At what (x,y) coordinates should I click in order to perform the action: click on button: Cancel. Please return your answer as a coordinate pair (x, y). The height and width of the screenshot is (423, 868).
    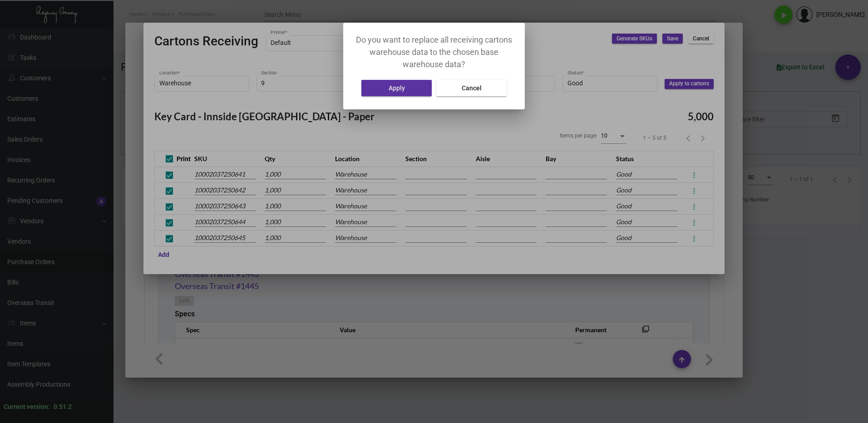
    Looking at the image, I should click on (471, 88).